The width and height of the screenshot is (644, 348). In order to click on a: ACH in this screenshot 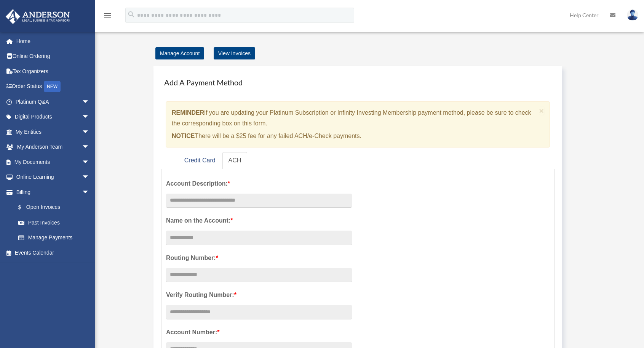, I will do `click(235, 161)`.